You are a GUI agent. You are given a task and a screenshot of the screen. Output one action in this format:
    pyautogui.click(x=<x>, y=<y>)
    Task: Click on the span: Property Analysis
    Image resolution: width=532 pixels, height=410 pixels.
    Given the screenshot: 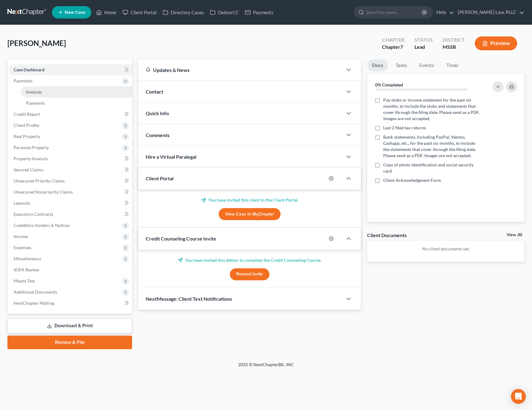 What is the action you would take?
    pyautogui.click(x=31, y=158)
    